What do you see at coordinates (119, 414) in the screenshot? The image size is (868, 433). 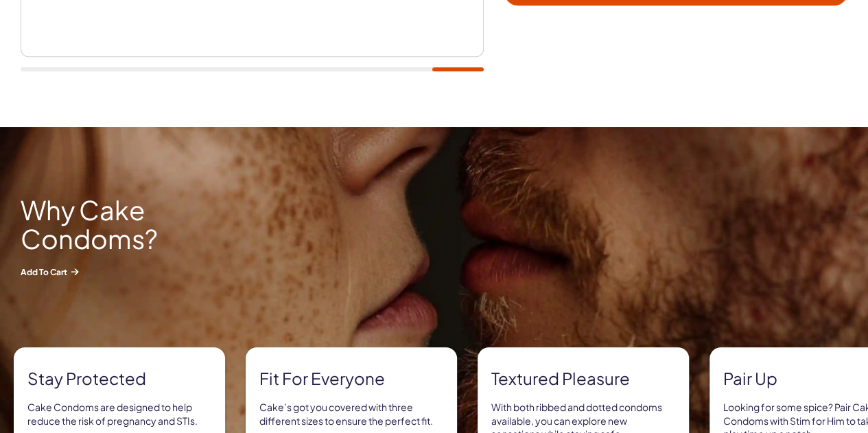 I see `p: Cake Condoms are designed to help reduce the risk of pregnancy and STIs.` at bounding box center [119, 414].